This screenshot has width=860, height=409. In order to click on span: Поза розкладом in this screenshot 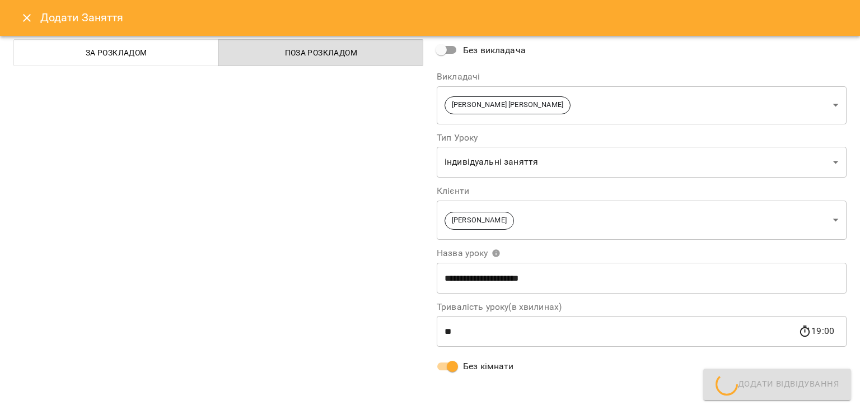, I will do `click(321, 53)`.